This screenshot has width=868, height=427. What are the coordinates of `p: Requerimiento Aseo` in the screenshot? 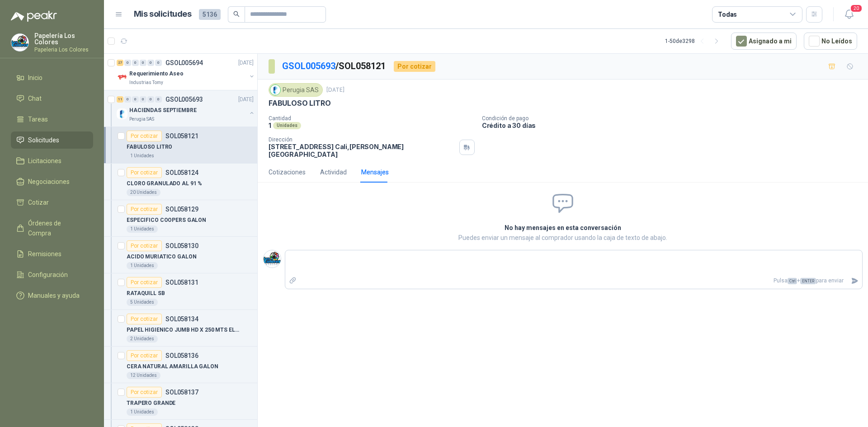 It's located at (157, 74).